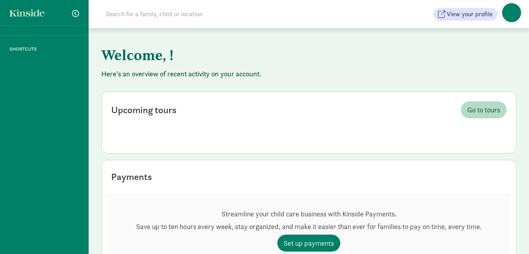 The height and width of the screenshot is (254, 529). What do you see at coordinates (309, 243) in the screenshot?
I see `a: Set up payments` at bounding box center [309, 243].